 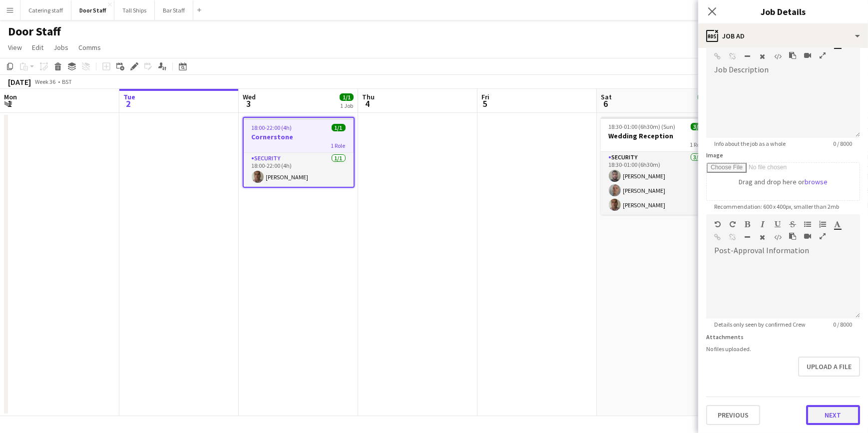 I want to click on button: Italic, so click(x=763, y=224).